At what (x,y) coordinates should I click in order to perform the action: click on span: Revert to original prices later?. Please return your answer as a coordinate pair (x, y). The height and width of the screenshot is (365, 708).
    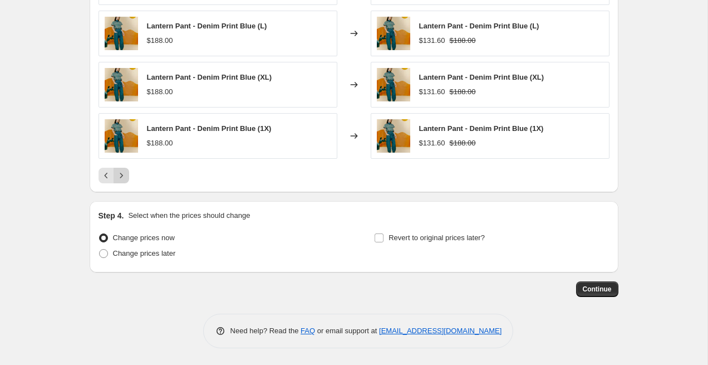
    Looking at the image, I should click on (436, 237).